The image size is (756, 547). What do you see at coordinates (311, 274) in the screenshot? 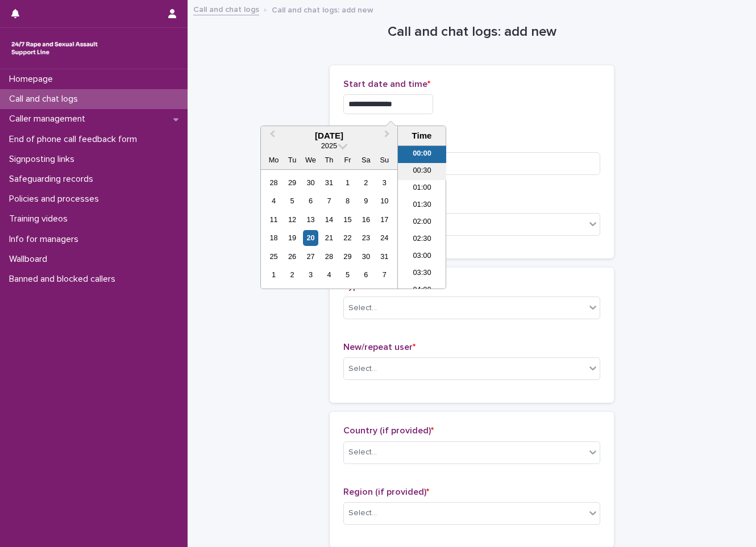
I see `div: Choose Wednesday, 3 September 2025` at bounding box center [311, 274].